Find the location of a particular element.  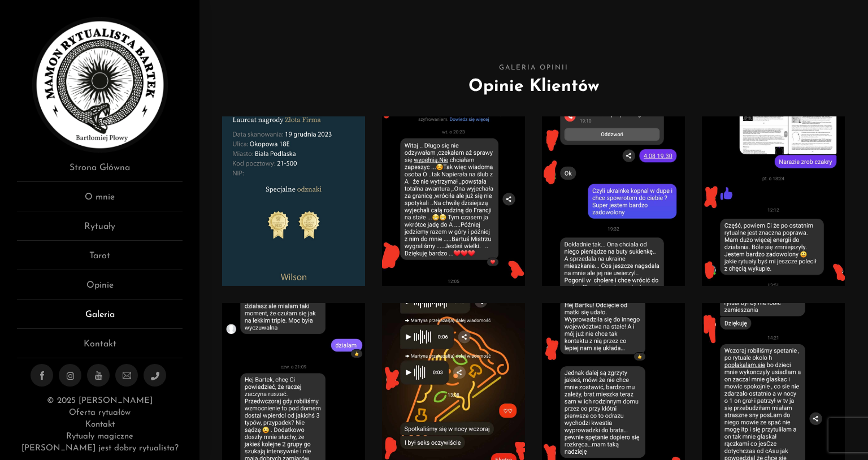

a: Oferta rytuałów is located at coordinates (99, 413).